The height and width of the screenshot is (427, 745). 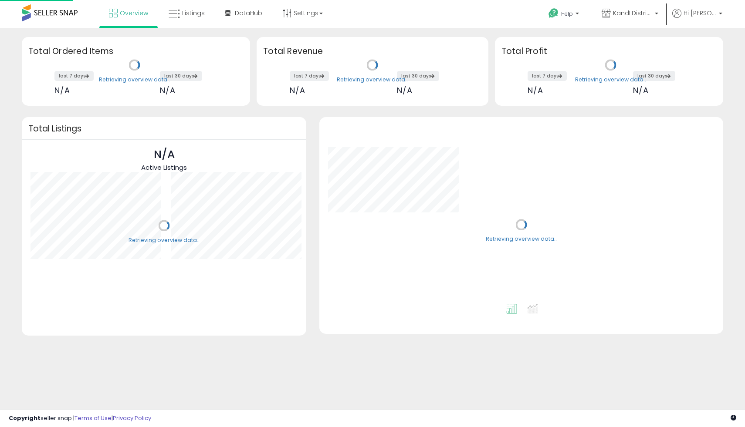 What do you see at coordinates (564, 15) in the screenshot?
I see `a: Help` at bounding box center [564, 15].